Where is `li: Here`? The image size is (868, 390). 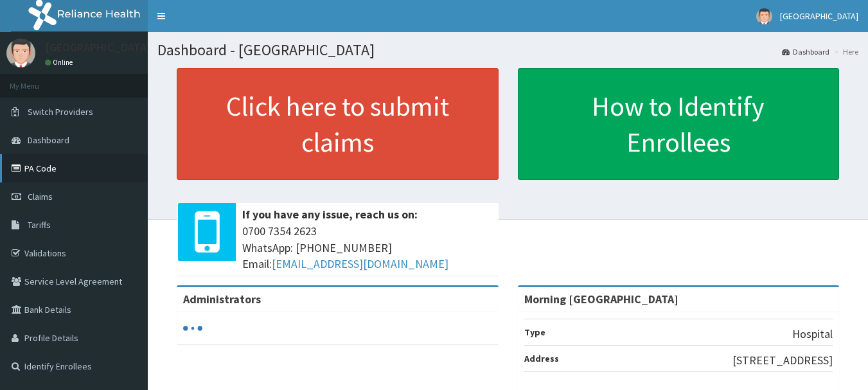
li: Here is located at coordinates (844, 51).